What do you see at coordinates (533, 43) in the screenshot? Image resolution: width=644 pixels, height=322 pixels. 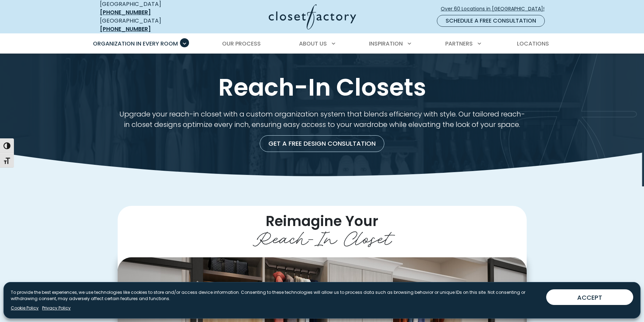 I see `span: Locations` at bounding box center [533, 43].